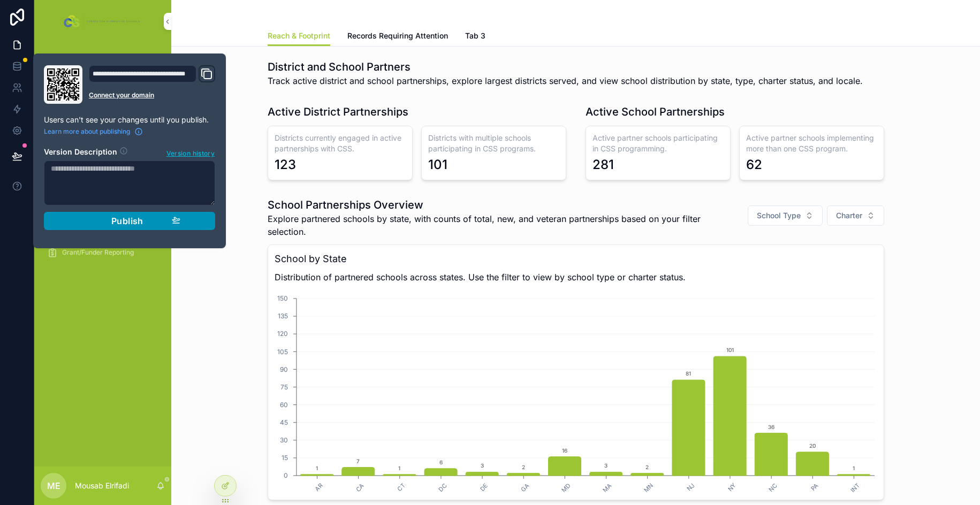  What do you see at coordinates (103, 159) in the screenshot?
I see `div: scrollable content` at bounding box center [103, 159].